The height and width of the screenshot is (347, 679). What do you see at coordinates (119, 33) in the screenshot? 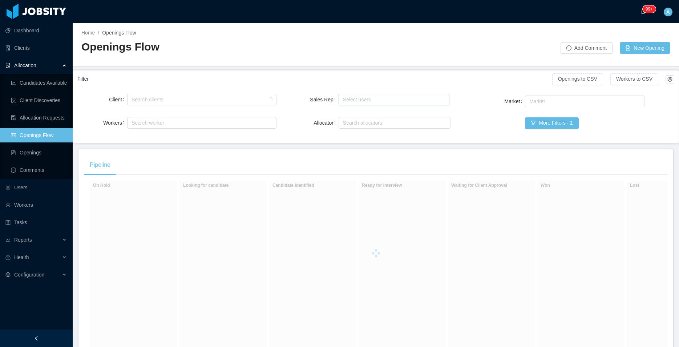
I see `span: Openings Flow` at bounding box center [119, 33].